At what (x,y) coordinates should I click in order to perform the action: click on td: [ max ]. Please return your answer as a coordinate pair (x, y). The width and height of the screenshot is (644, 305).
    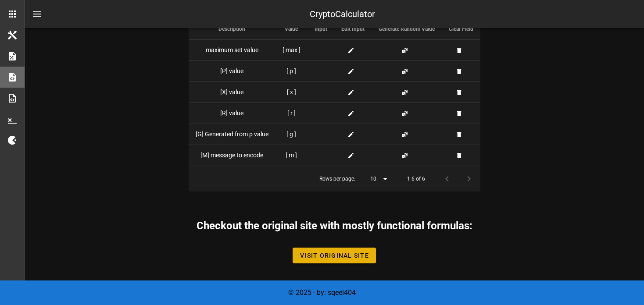
    Looking at the image, I should click on (291, 50).